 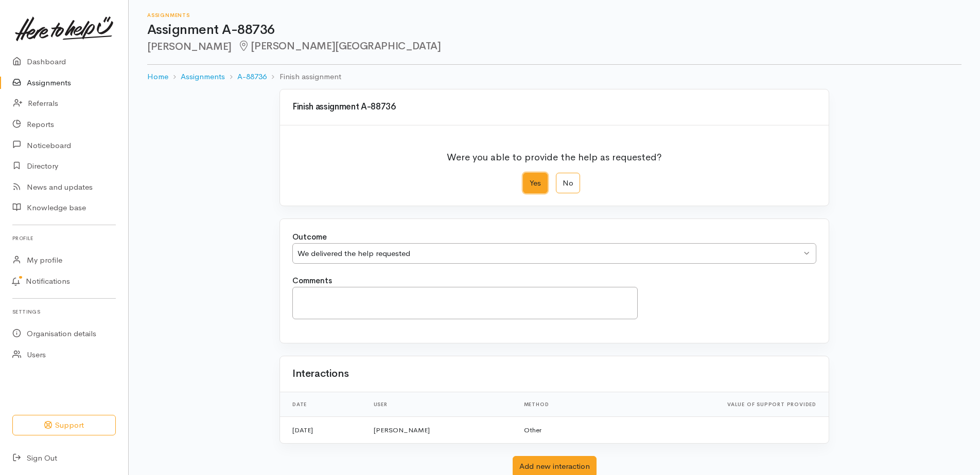 What do you see at coordinates (440, 405) in the screenshot?
I see `th: User` at bounding box center [440, 405].